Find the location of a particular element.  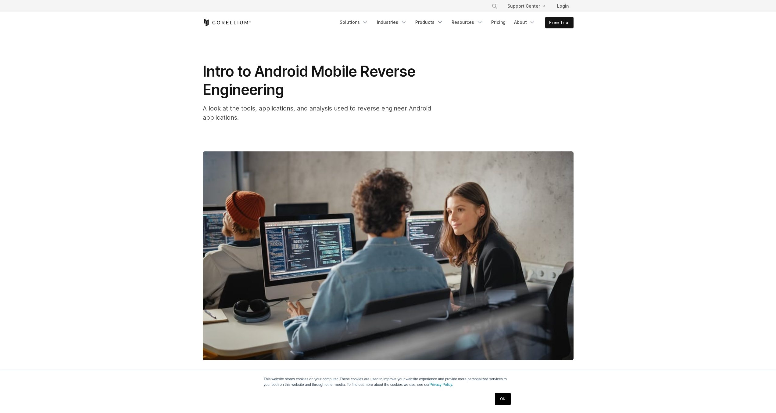

a: OK is located at coordinates (503, 399).